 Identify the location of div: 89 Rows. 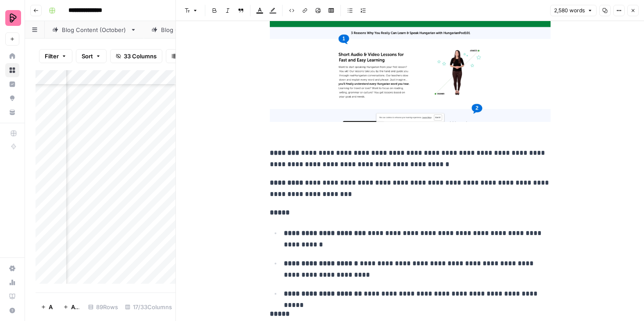
(103, 307).